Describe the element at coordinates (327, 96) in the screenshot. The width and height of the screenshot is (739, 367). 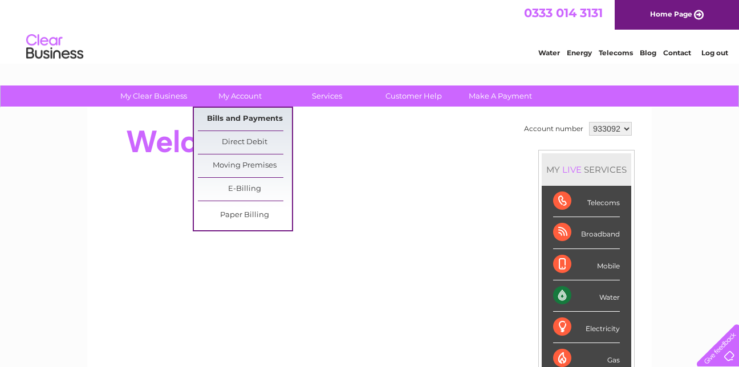
I see `a: Services` at that location.